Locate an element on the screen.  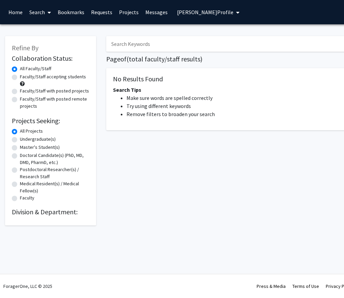
a: Press & Media is located at coordinates (271, 286).